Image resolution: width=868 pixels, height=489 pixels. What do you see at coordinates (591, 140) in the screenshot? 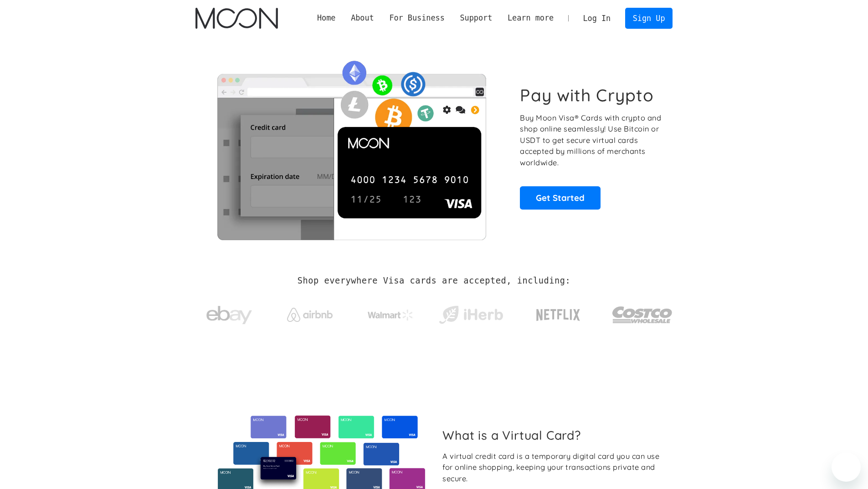
I see `p: Buy Moon Visa® Cards with crypto and shop online seamlessly! Use Bitcoin or USDT to get secure vi...` at bounding box center [591, 140].